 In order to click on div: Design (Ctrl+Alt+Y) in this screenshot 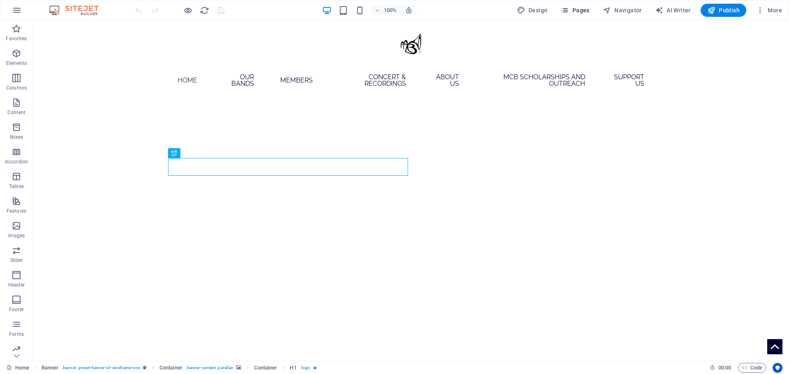, I will do `click(532, 10)`.